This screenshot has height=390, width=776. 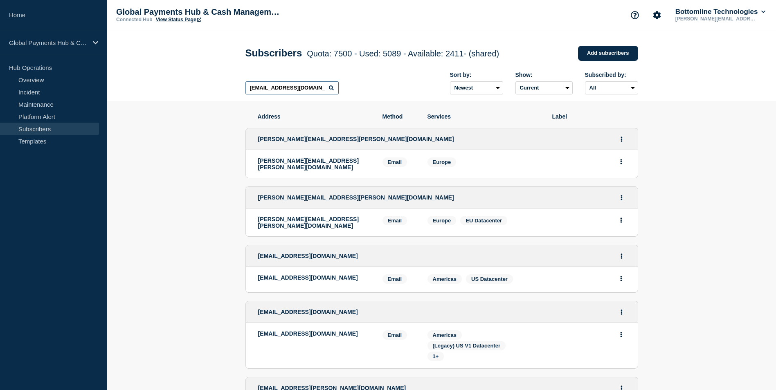 What do you see at coordinates (489, 279) in the screenshot?
I see `span: US Datacenter` at bounding box center [489, 279].